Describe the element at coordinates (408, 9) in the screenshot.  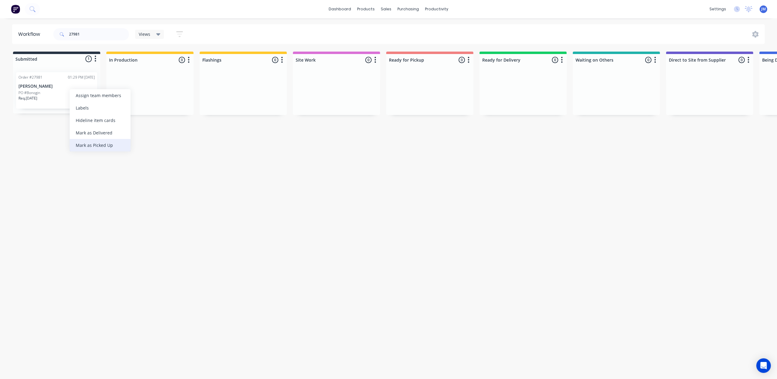
I see `div: purchasing` at that location.